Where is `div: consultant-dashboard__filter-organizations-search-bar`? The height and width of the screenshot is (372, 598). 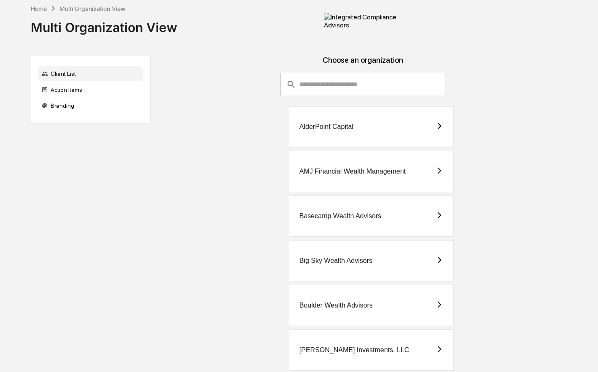 div: consultant-dashboard__filter-organizations-search-bar is located at coordinates (363, 84).